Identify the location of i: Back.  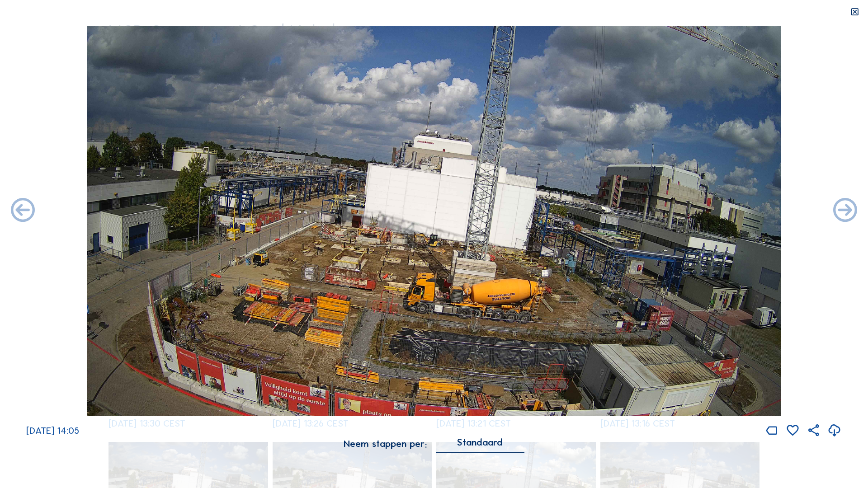
(845, 211).